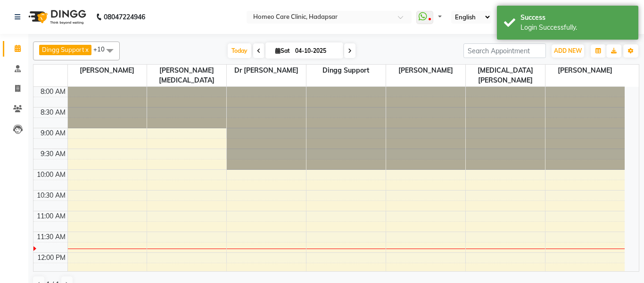  Describe the element at coordinates (504, 51) in the screenshot. I see `input: Search Appointment` at that location.